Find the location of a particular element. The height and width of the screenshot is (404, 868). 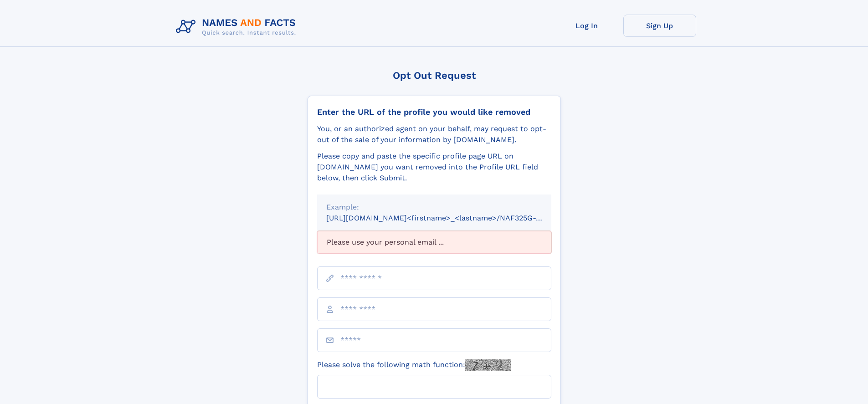

label: Please solve the following math function: is located at coordinates (414, 366).